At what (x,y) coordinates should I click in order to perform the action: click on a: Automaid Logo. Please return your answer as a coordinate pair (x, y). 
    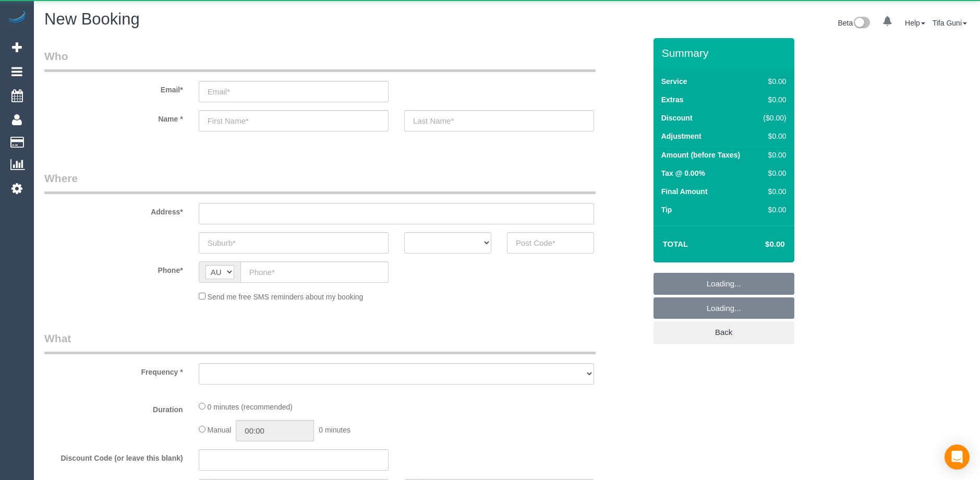
    Looking at the image, I should click on (16, 18).